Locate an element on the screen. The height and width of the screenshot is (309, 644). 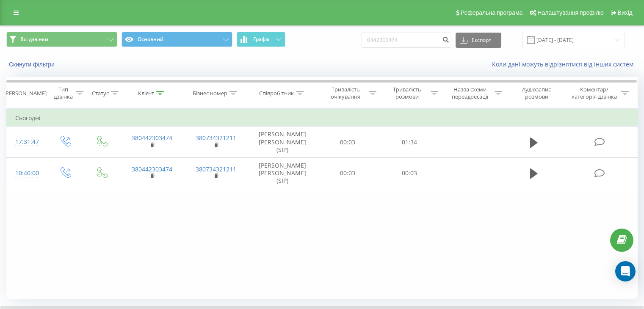
span: Графік is located at coordinates (261, 39).